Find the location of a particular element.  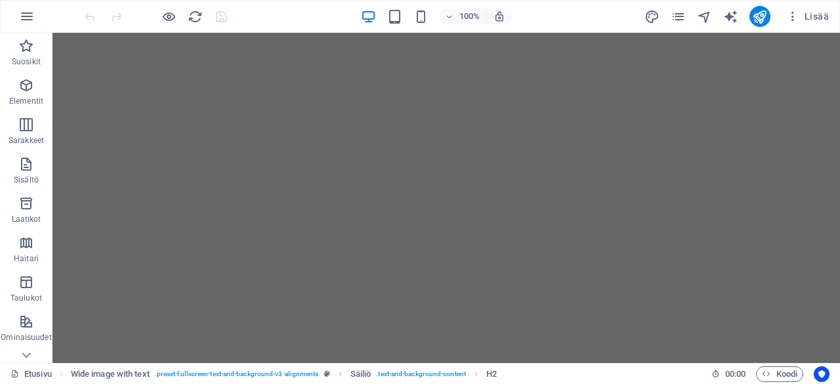

i: Ulkoasu (Ctrl+Alt+Y) is located at coordinates (651, 16).